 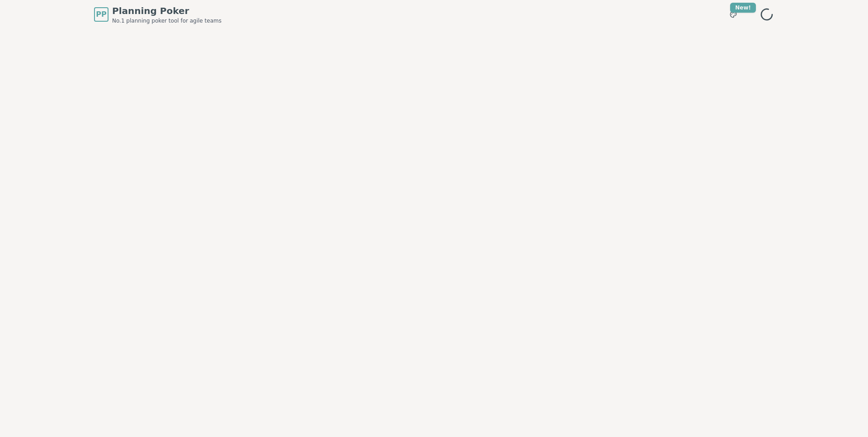 What do you see at coordinates (158, 15) in the screenshot?
I see `a: PPPlanning PokerNo.1 planning poker tool for agile teams` at bounding box center [158, 15].